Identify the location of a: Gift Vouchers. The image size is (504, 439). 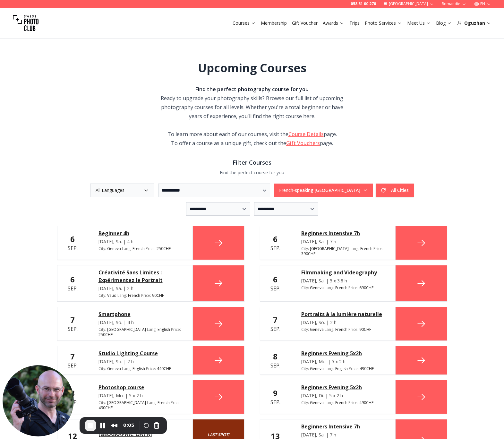
(303, 143).